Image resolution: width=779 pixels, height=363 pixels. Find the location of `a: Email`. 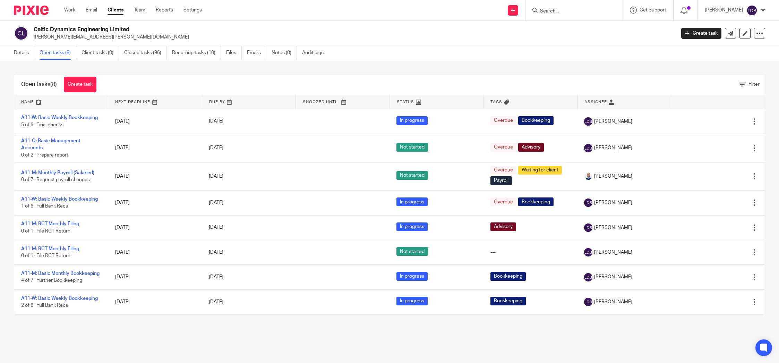

a: Email is located at coordinates (91, 10).